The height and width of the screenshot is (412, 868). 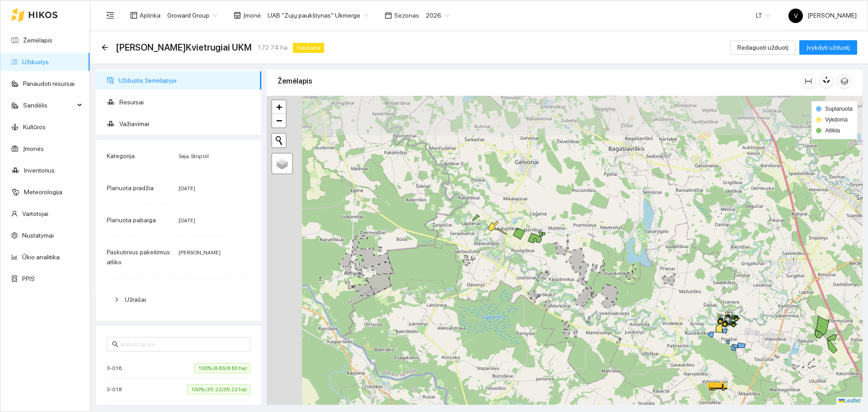 What do you see at coordinates (763, 15) in the screenshot?
I see `span: LT` at bounding box center [763, 15].